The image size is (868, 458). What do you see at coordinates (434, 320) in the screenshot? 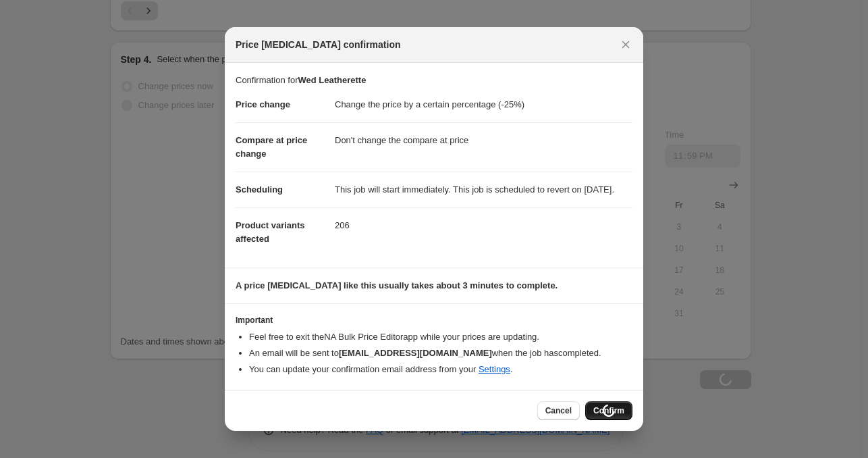
I see `h3: Important` at bounding box center [434, 320].